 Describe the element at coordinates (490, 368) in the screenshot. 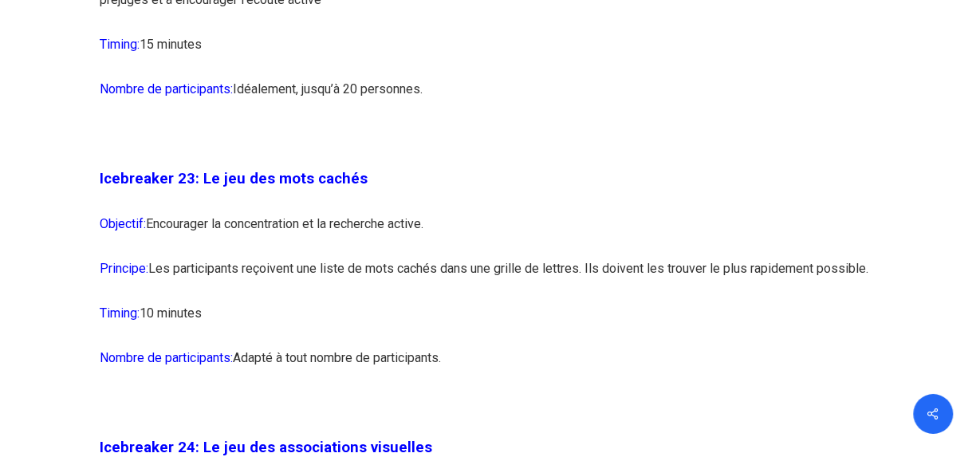

I see `p: Adapté à tout nombre de participants.` at that location.